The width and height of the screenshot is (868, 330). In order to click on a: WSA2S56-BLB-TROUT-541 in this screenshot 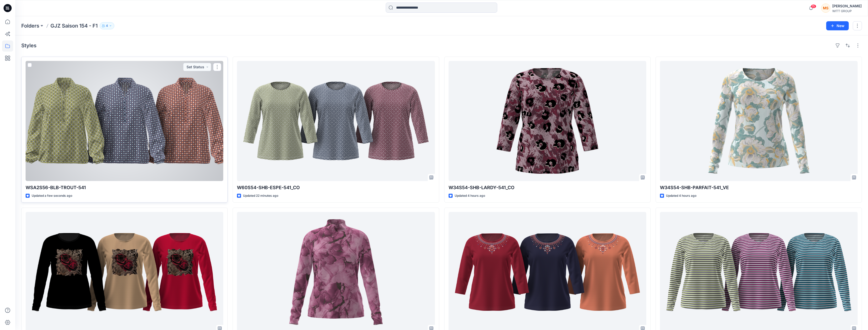, I will do `click(124, 121)`.